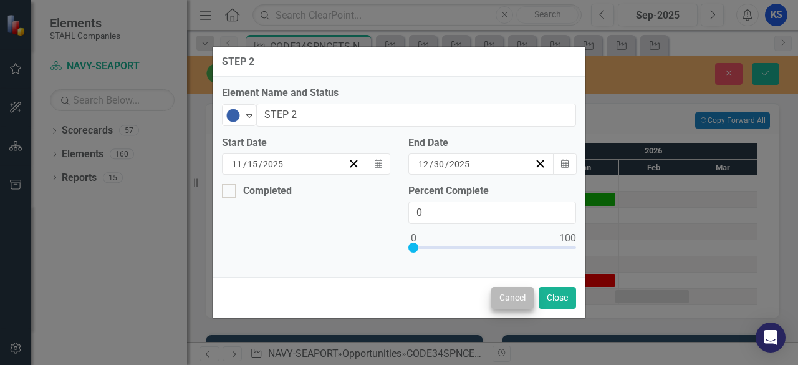 This screenshot has width=798, height=365. I want to click on label: Element Name and Status, so click(399, 93).